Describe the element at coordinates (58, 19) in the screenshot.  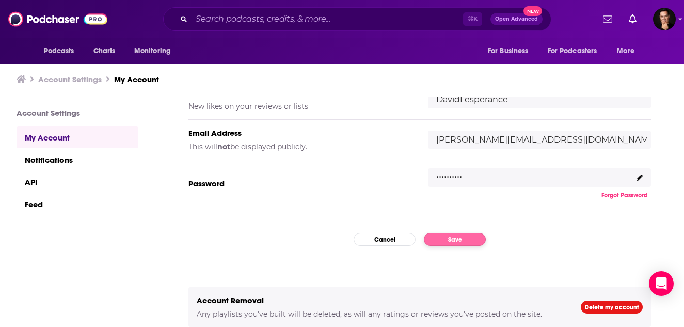
I see `img: Podchaser - Follow, Share and Rate Podcasts` at that location.